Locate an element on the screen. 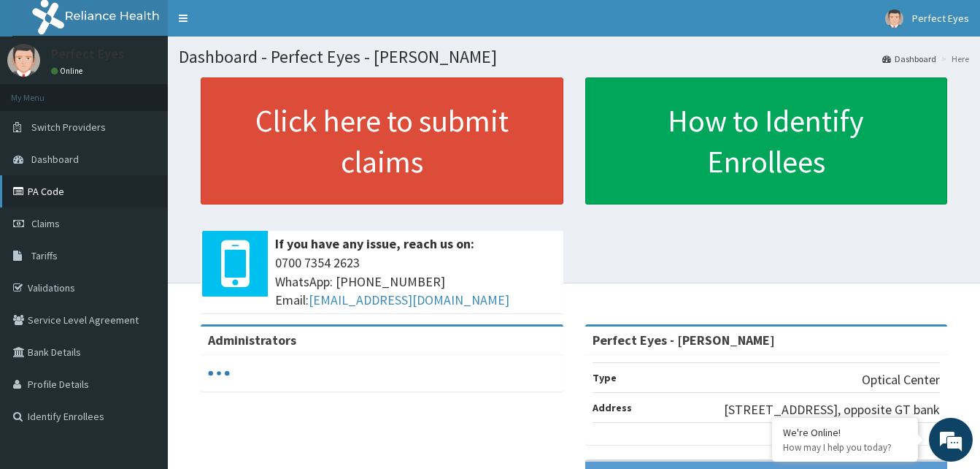 The height and width of the screenshot is (469, 980). p: Perfect Eyes is located at coordinates (88, 54).